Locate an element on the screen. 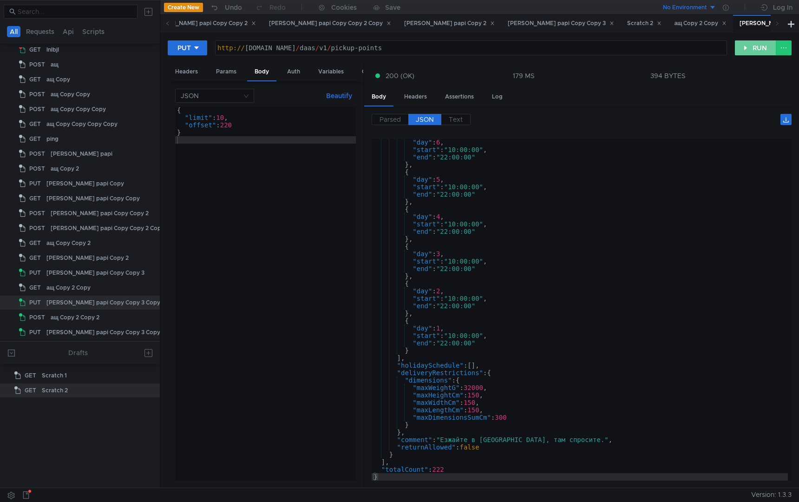 The image size is (799, 502). div: 394 BYTES is located at coordinates (668, 76).